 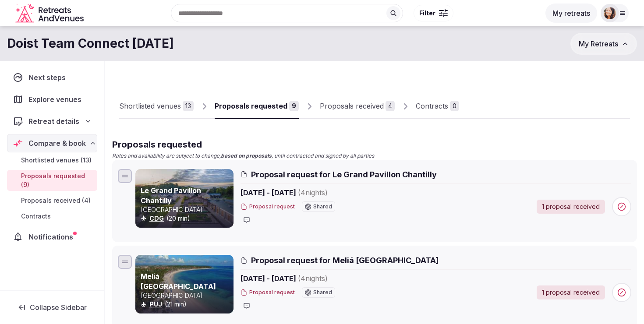 I want to click on button: CDG, so click(x=157, y=218).